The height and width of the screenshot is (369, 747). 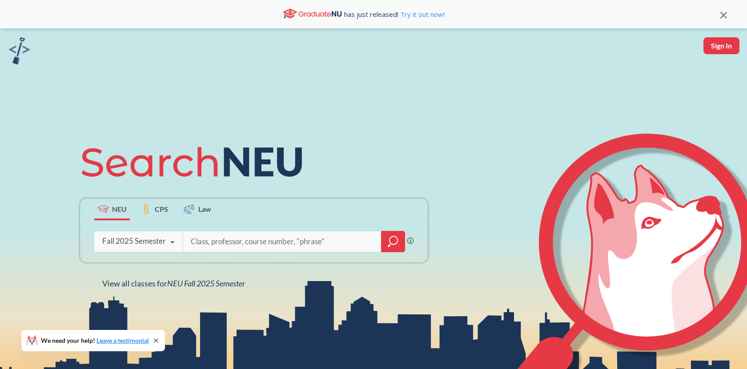 I want to click on span: NEU Fall 2025 Semester, so click(x=206, y=284).